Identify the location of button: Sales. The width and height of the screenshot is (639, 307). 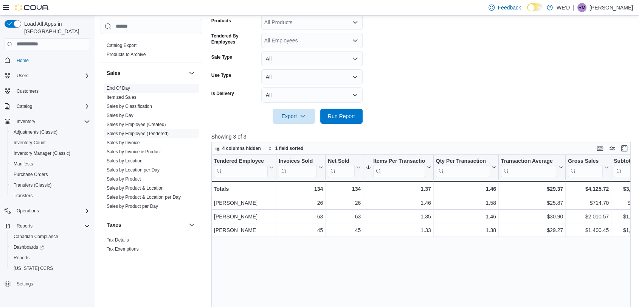
(146, 73).